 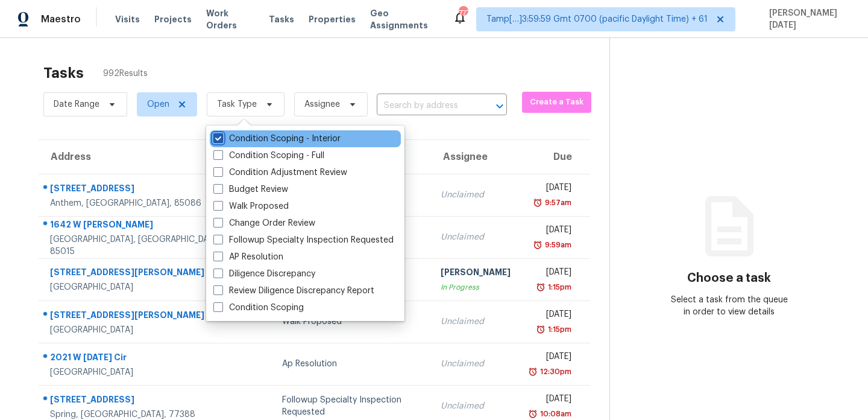 What do you see at coordinates (597, 20) in the screenshot?
I see `span: Tamp[…]3:59:59 Gmt 0700 (pacific Daylight Time) + 61` at bounding box center [597, 20].